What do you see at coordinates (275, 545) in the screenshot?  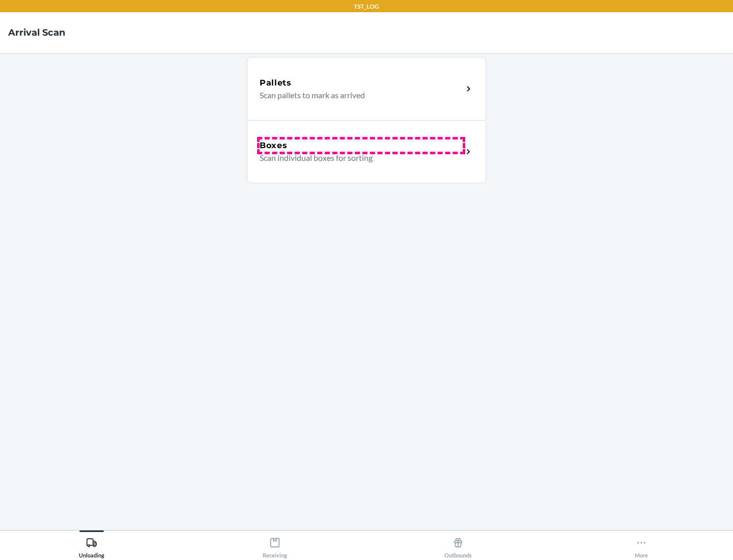 I see `div: Receiving` at bounding box center [275, 545].